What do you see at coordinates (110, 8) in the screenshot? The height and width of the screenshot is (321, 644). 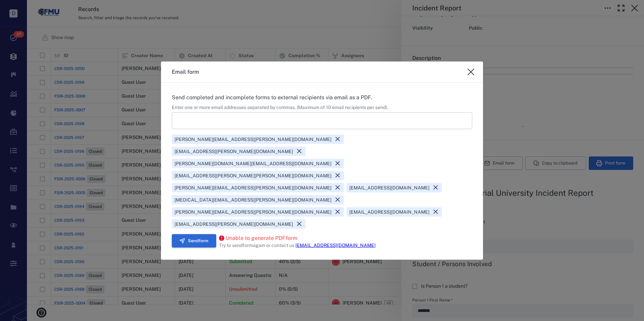 I see `body: Rich Text Area. Press ALT-0 for help.` at bounding box center [110, 8].